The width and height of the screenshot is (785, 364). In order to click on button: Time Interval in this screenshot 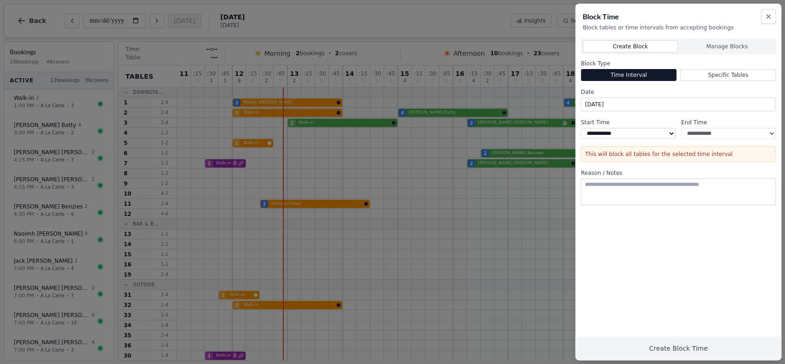, I will do `click(629, 75)`.